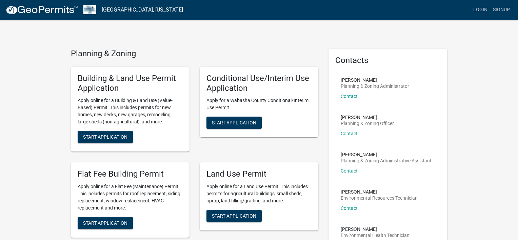  What do you see at coordinates (386, 161) in the screenshot?
I see `p: Planning & Zoning Administrative Assistant` at bounding box center [386, 161].